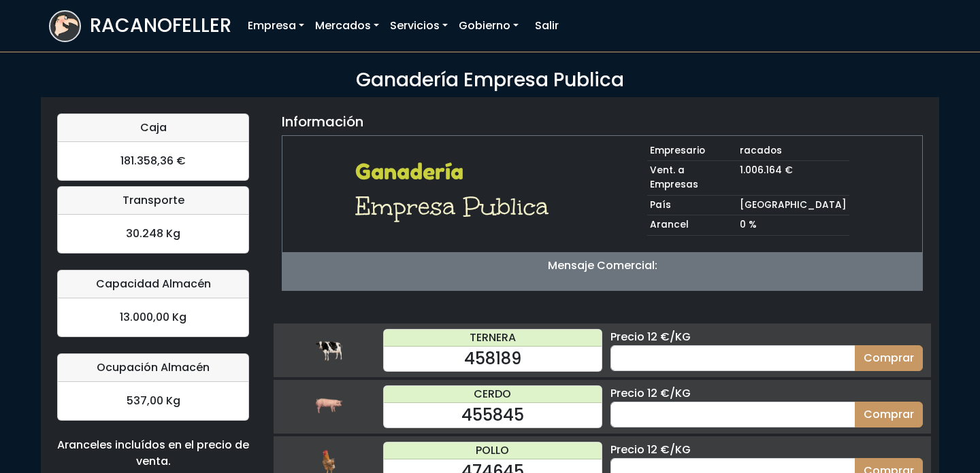  Describe the element at coordinates (328, 350) in the screenshot. I see `img: ternera.png` at that location.